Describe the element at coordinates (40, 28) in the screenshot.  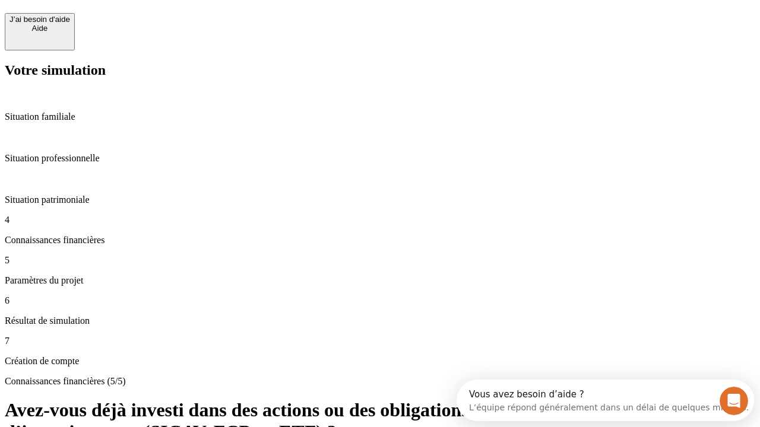
I see `div: Aide` at that location.